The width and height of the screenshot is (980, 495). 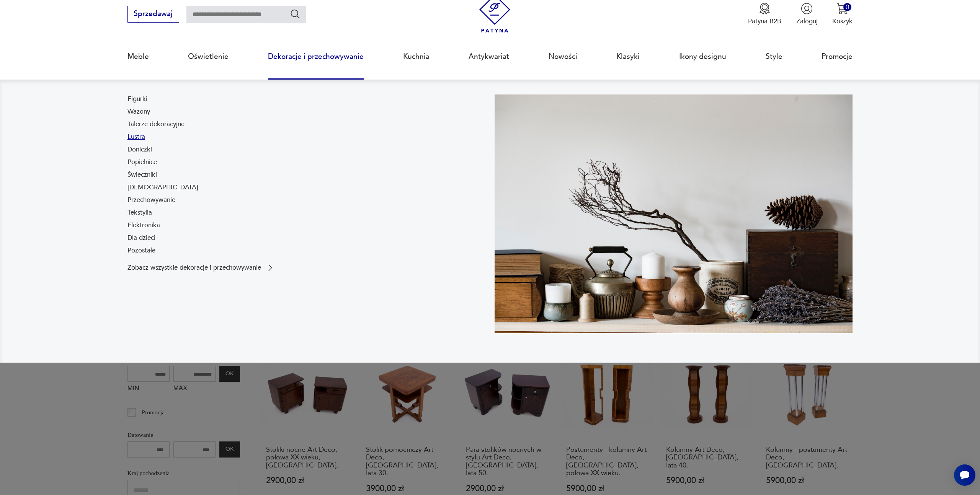 What do you see at coordinates (194, 268) in the screenshot?
I see `p: Zobacz wszystkie dekoracje i przechowywanie` at bounding box center [194, 268].